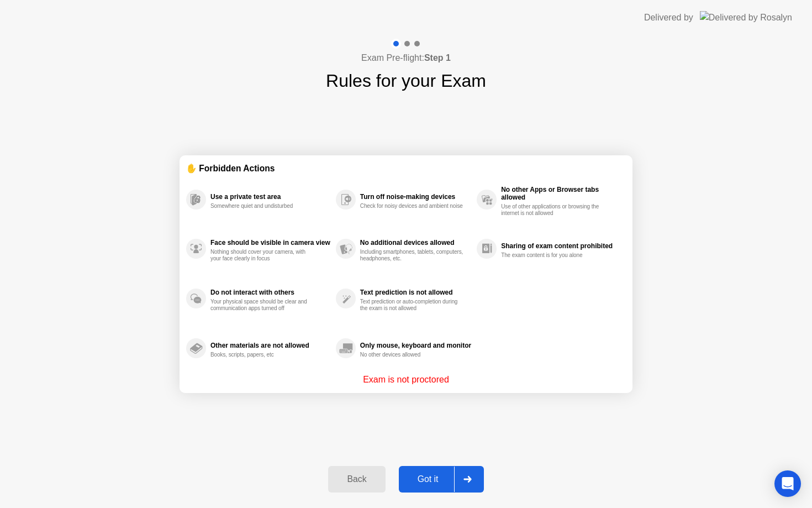 The height and width of the screenshot is (508, 812). Describe the element at coordinates (262, 355) in the screenshot. I see `div: Books, scripts, papers, etc` at that location.